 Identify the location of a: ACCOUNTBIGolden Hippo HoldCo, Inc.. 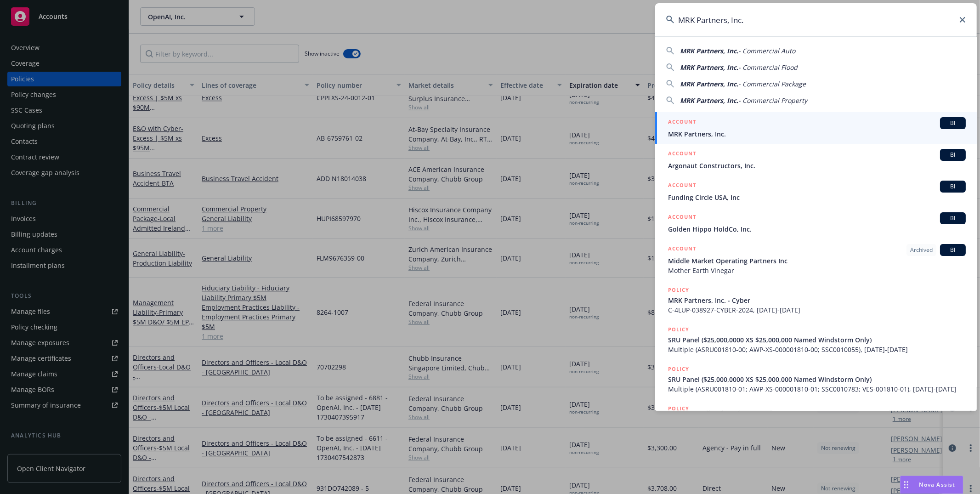
(816, 223).